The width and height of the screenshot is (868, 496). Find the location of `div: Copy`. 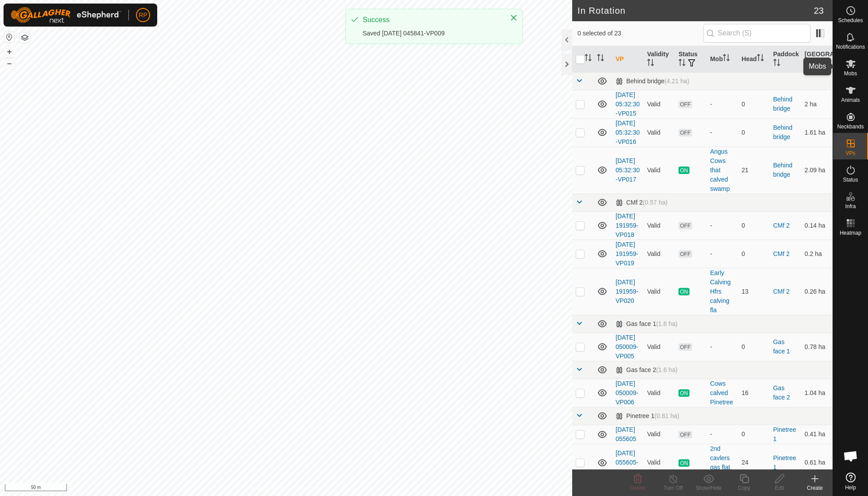

div: Copy is located at coordinates (744, 488).